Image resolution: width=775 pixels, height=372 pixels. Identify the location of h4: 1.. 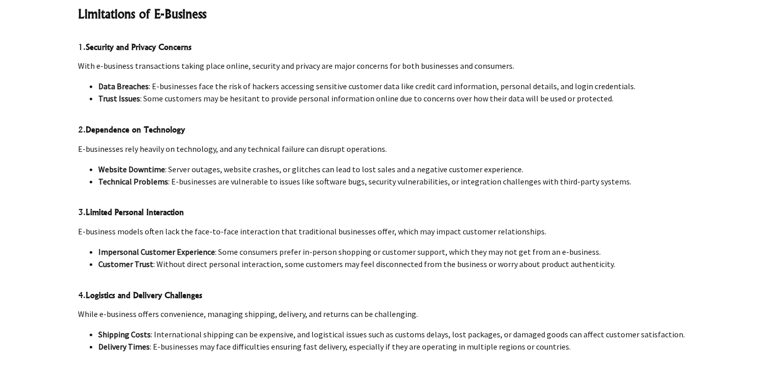
(388, 47).